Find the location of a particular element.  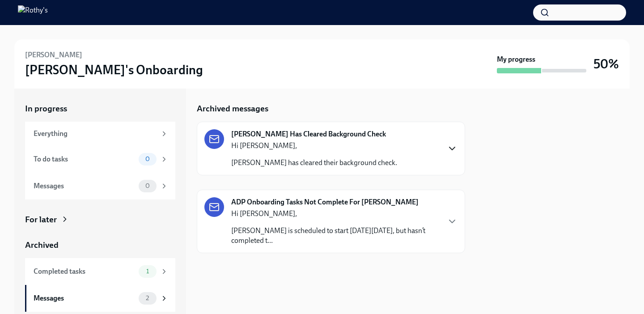

strong: My progress is located at coordinates (516, 60).